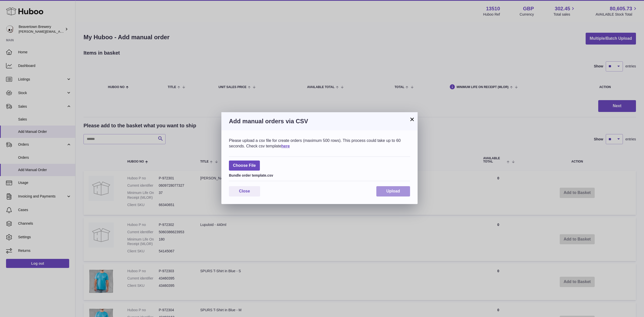 This screenshot has width=644, height=317. Describe the element at coordinates (245, 191) in the screenshot. I see `span: Close` at that location.